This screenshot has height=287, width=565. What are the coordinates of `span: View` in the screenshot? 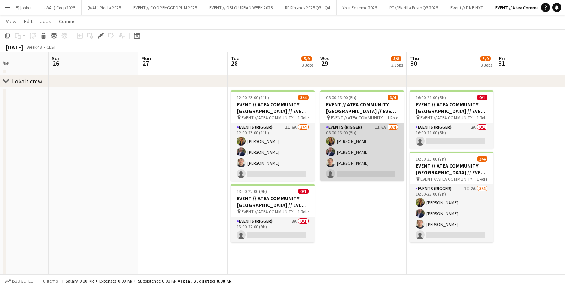 It's located at (11, 21).